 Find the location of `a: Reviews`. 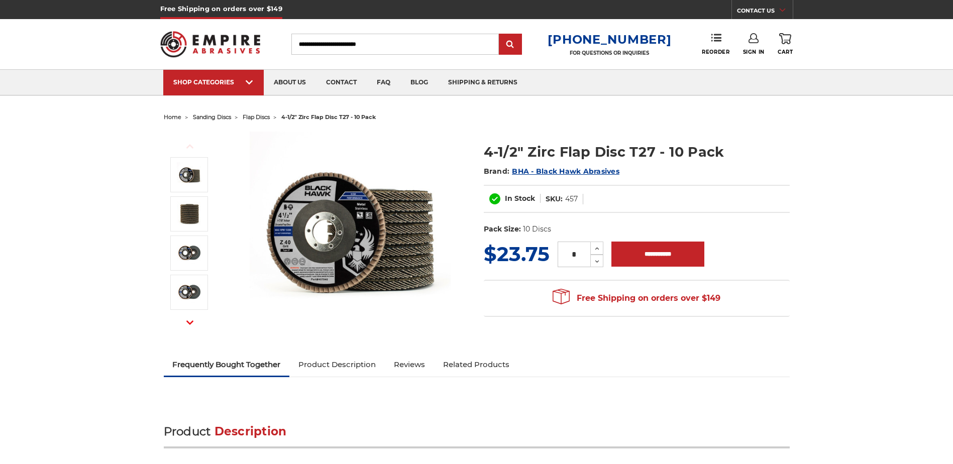

a: Reviews is located at coordinates (410, 365).